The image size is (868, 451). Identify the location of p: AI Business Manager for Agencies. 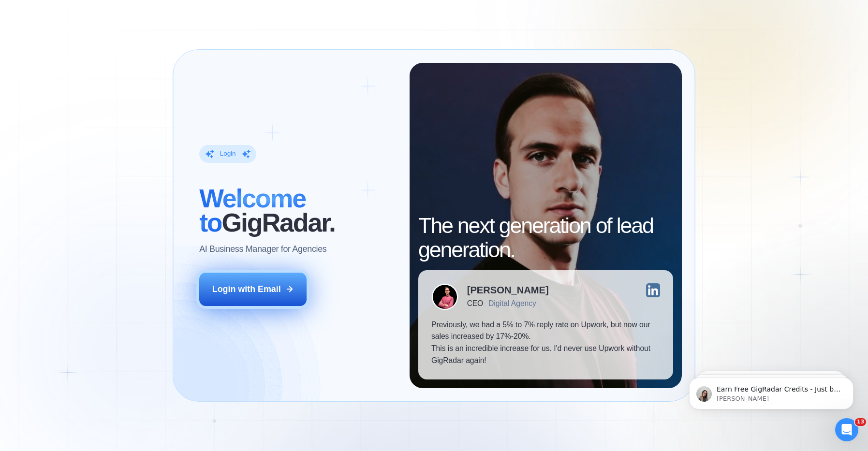
(263, 249).